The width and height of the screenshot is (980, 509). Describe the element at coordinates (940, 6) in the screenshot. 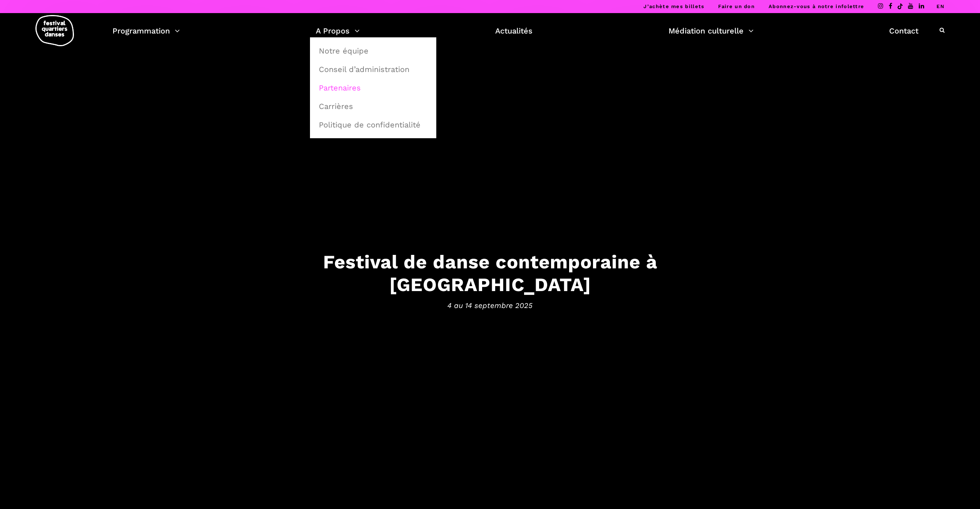

I see `a: EN` at that location.